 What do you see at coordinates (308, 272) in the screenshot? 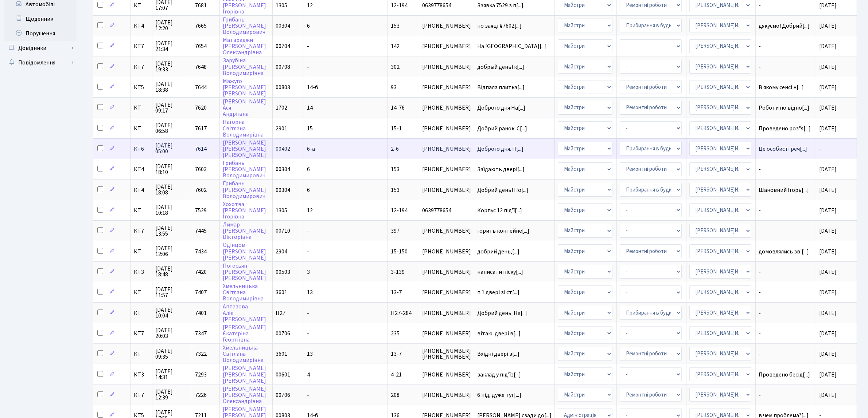
I see `span: 3` at bounding box center [308, 272].